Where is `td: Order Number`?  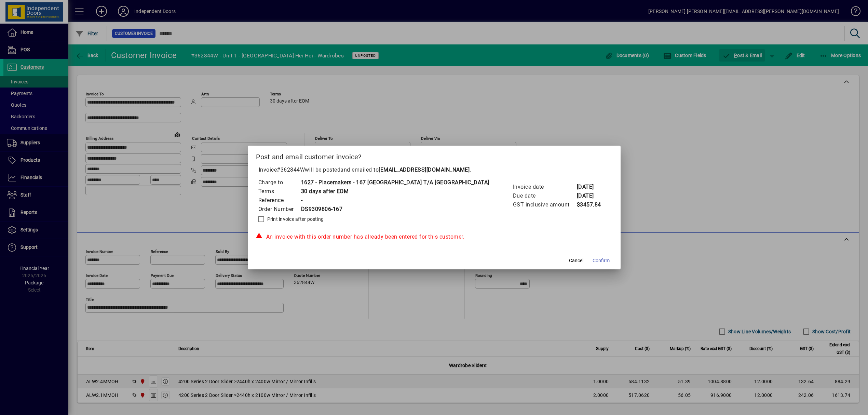
td: Order Number is located at coordinates (279, 209).